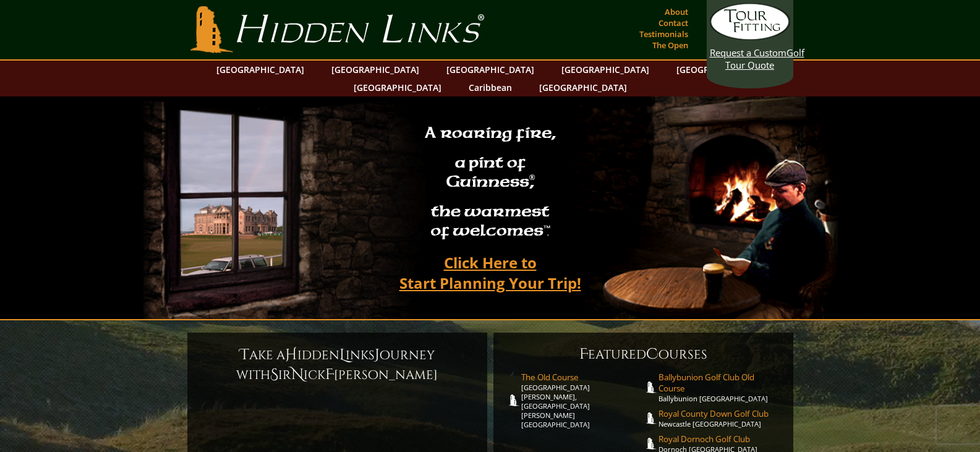 This screenshot has height=452, width=980. I want to click on a: Testimonials, so click(664, 34).